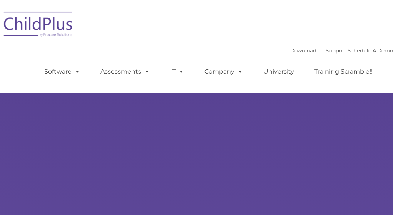 This screenshot has width=393, height=215. Describe the element at coordinates (279, 72) in the screenshot. I see `a: University` at that location.